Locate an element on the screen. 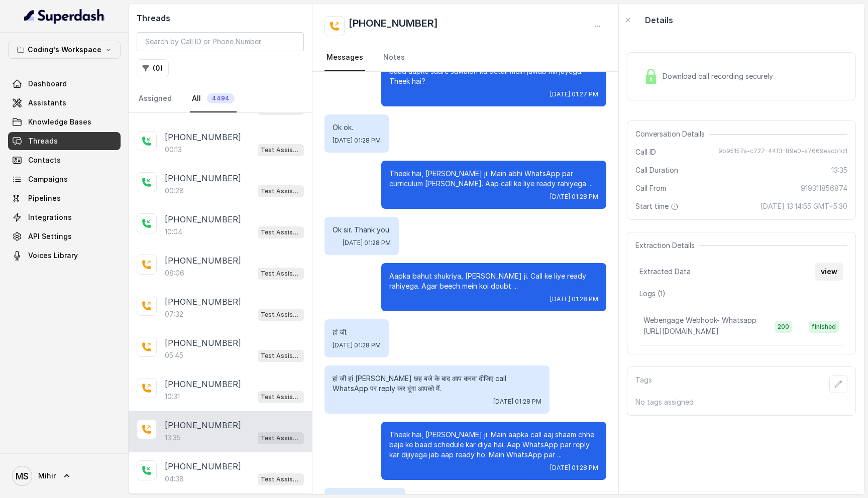 This screenshot has width=868, height=498. p: Details is located at coordinates (659, 20).